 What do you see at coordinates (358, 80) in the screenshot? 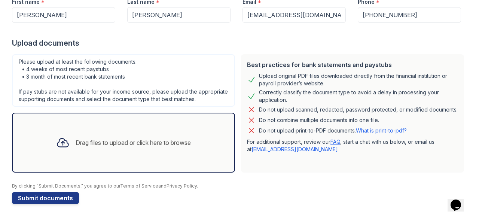
I see `div: Upload original PDF files downloaded directly from the financial institution or payroll provider’...` at bounding box center [358, 80].